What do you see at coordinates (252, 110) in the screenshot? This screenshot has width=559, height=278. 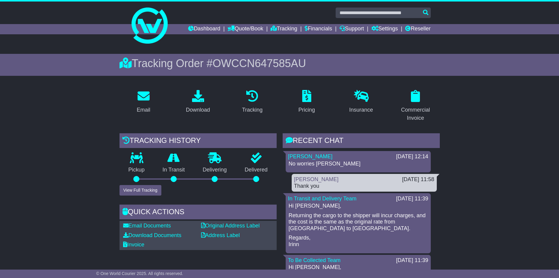 I see `div: Tracking` at bounding box center [252, 110].